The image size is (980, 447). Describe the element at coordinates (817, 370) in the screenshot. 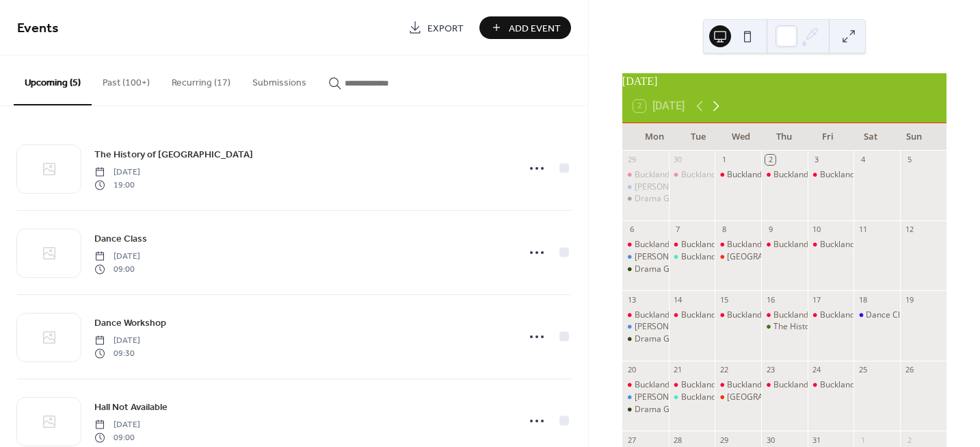

I see `div: 24` at that location.